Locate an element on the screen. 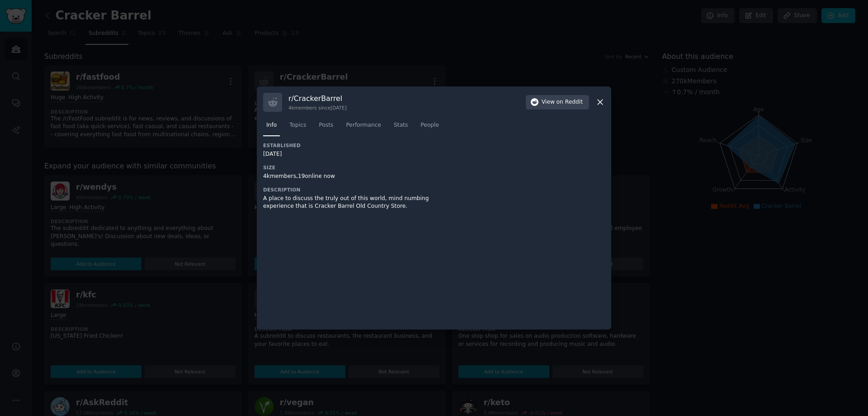 The width and height of the screenshot is (868, 416). span: Posts is located at coordinates (326, 125).